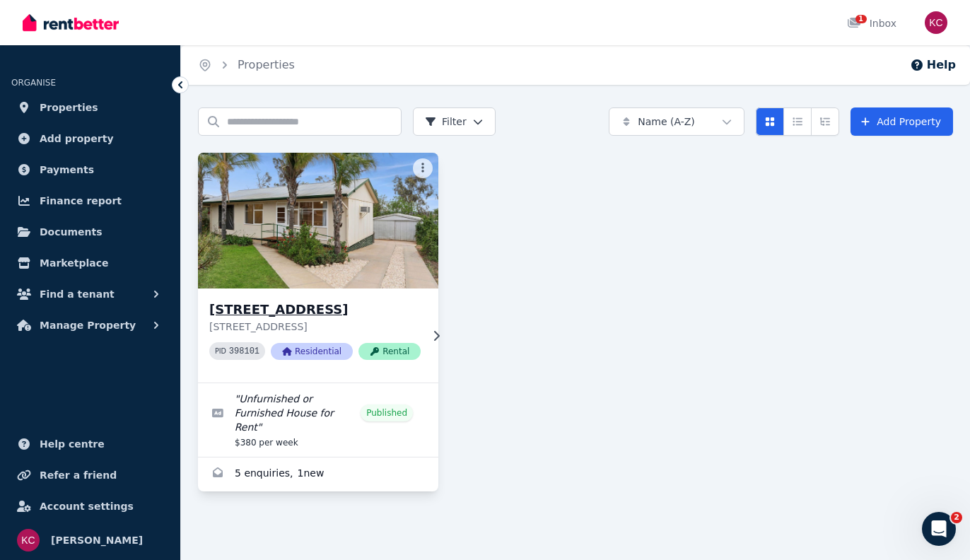  I want to click on button: Find a tenant, so click(90, 294).